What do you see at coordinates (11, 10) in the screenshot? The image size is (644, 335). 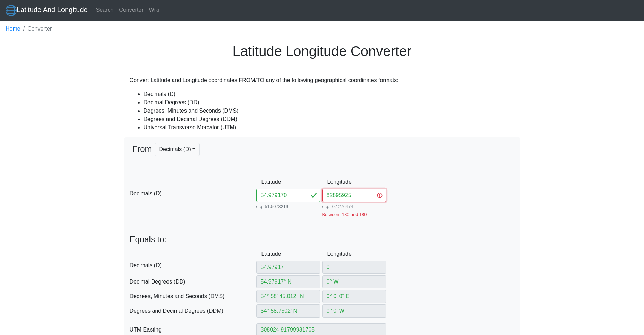 I see `img: Latitude And Longitude` at bounding box center [11, 10].